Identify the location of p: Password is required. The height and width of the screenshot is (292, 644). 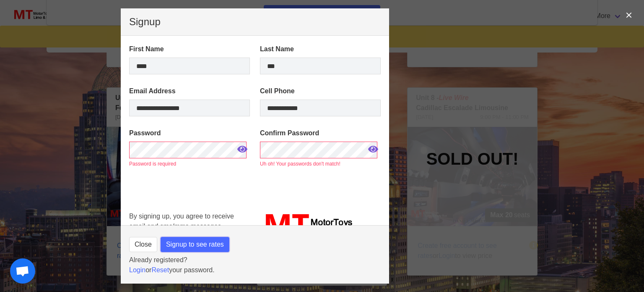
(189, 164).